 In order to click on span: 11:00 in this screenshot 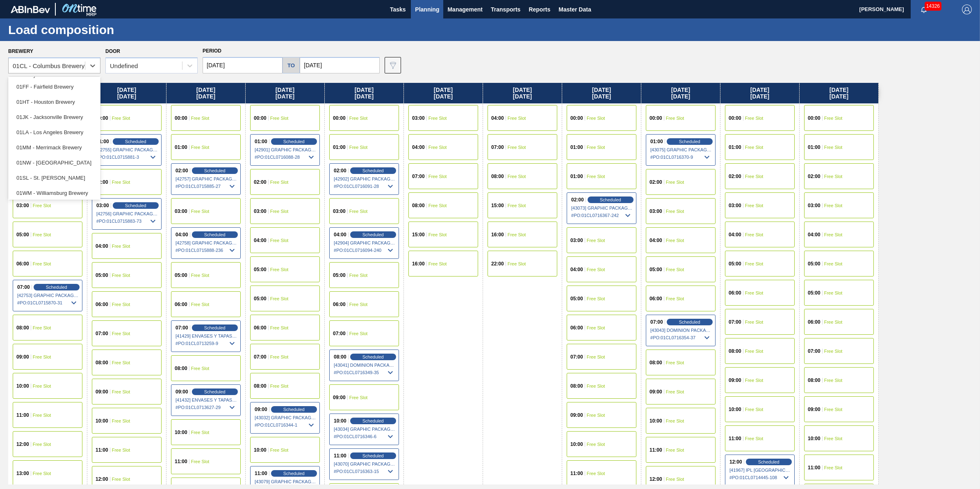, I will do `click(655, 450)`.